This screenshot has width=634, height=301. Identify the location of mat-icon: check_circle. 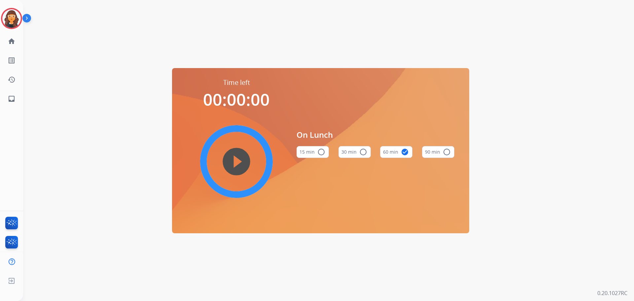
(405, 152).